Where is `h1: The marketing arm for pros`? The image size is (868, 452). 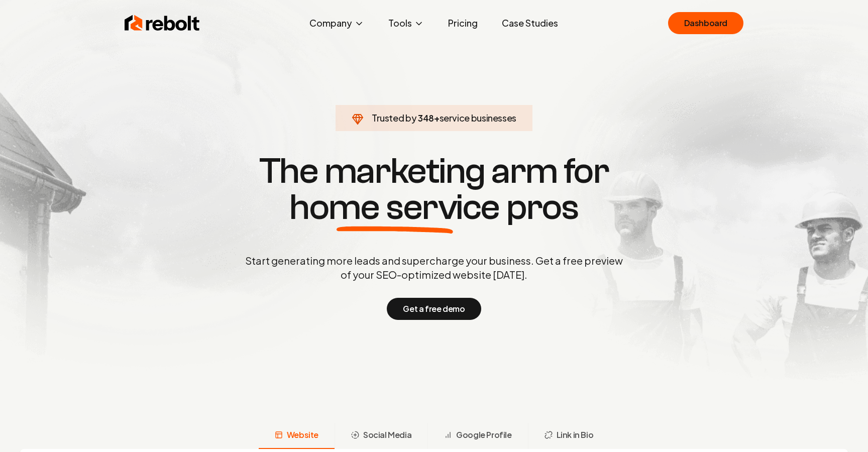 h1: The marketing arm for pros is located at coordinates (434, 190).